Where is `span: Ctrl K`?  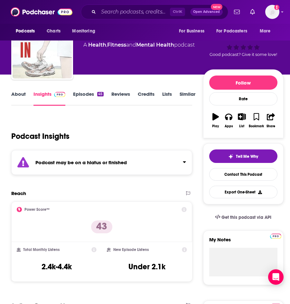
span: Ctrl K is located at coordinates (177, 12).